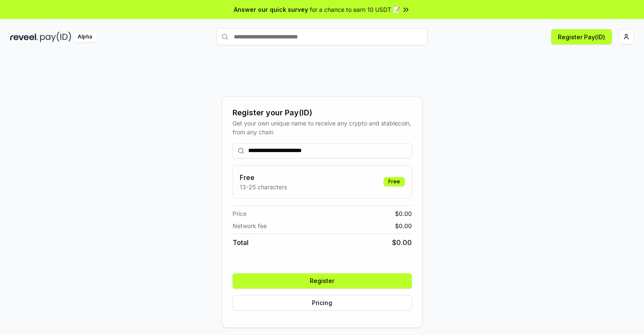 The width and height of the screenshot is (644, 335). What do you see at coordinates (271, 9) in the screenshot?
I see `span: Answer our quick survey` at bounding box center [271, 9].